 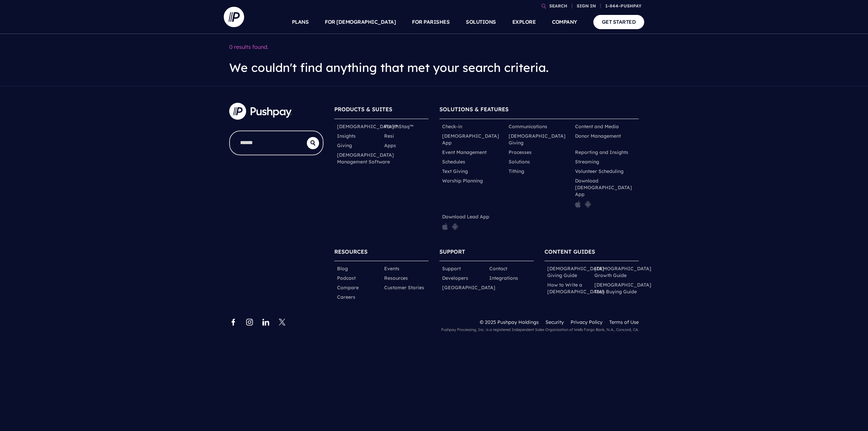 I want to click on a: Security, so click(x=555, y=322).